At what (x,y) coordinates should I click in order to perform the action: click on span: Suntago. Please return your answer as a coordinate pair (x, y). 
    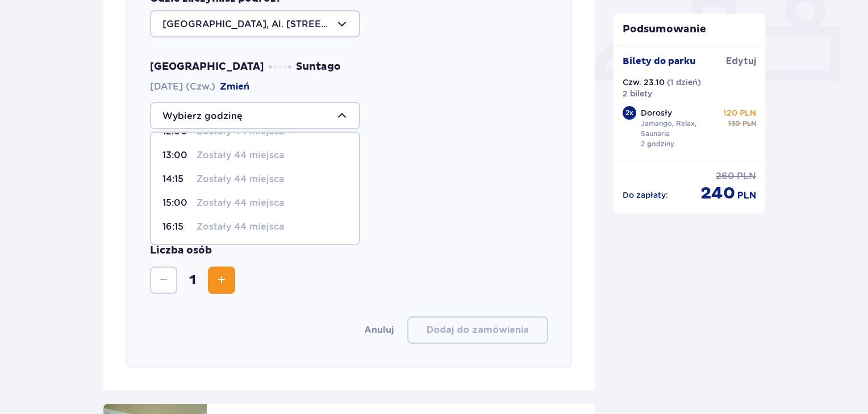
    Looking at the image, I should click on (318, 67).